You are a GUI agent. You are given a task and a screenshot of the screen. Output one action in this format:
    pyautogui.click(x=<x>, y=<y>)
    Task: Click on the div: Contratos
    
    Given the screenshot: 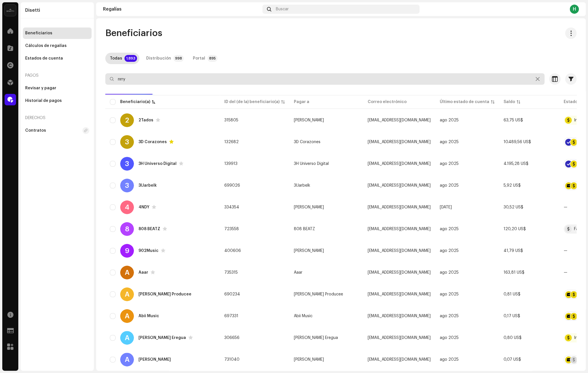 What is the action you would take?
    pyautogui.click(x=35, y=130)
    